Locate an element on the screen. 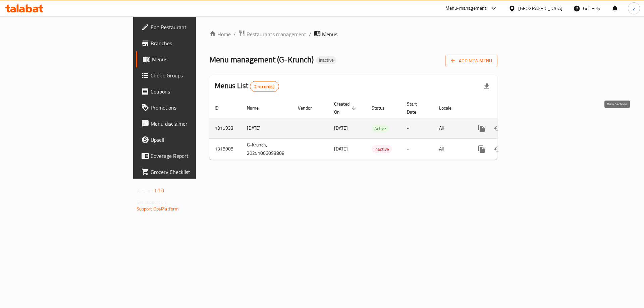 This screenshot has width=644, height=308. a: Edit Restaurant is located at coordinates (188, 27).